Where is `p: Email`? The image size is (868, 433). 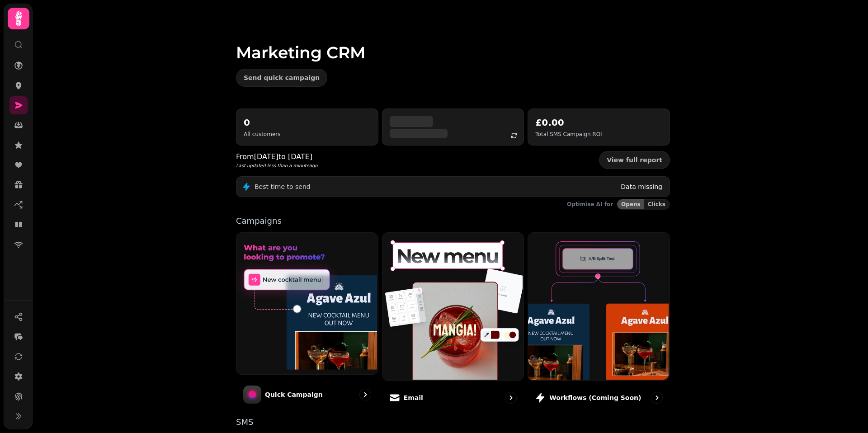 p: Email is located at coordinates (414, 398).